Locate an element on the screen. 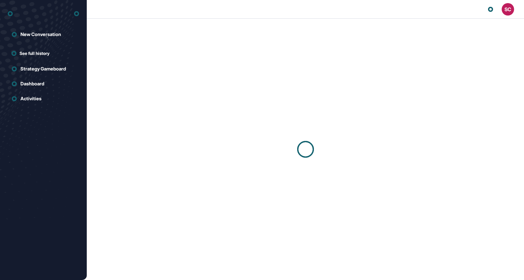  a: New Conversation is located at coordinates (43, 34).